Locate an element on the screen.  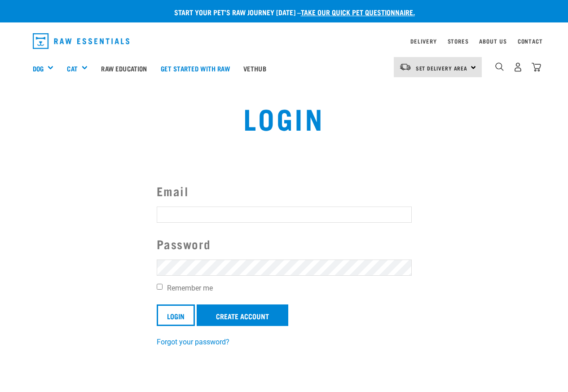
a: Create Account is located at coordinates (243, 315).